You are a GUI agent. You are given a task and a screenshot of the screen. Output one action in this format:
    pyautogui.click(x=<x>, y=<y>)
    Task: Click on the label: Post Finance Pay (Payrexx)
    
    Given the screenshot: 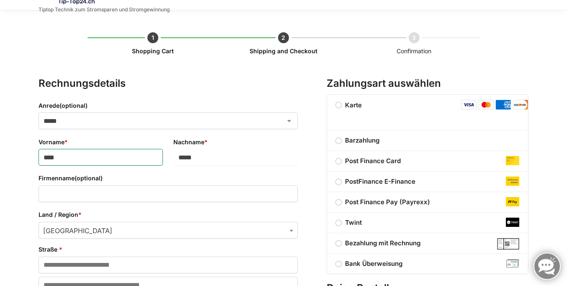 What is the action you would take?
    pyautogui.click(x=428, y=202)
    